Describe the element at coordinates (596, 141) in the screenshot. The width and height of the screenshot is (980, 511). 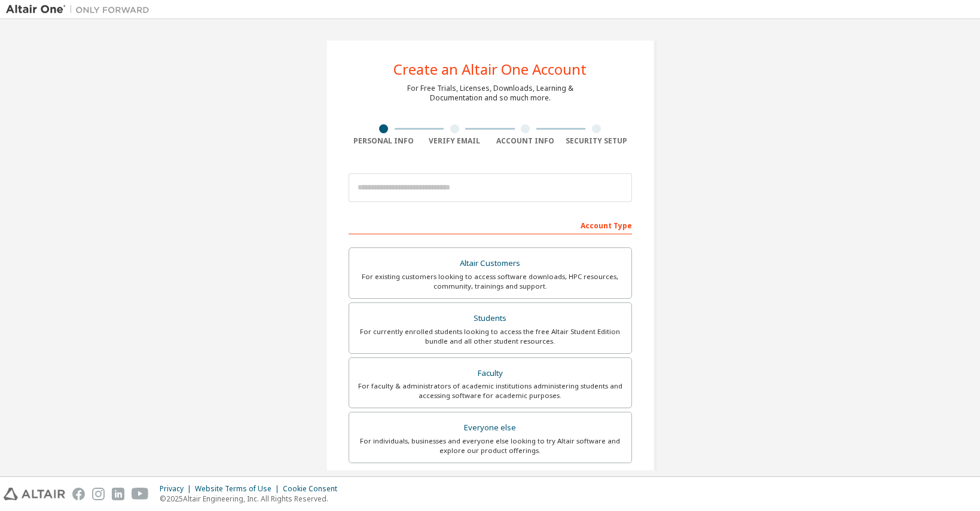
I see `div: Security Setup` at that location.